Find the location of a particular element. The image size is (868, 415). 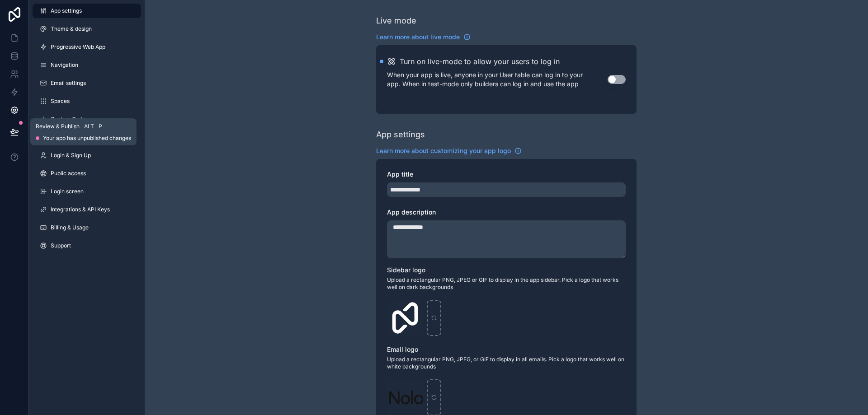

span: Your app has unpublished changes is located at coordinates (87, 138).